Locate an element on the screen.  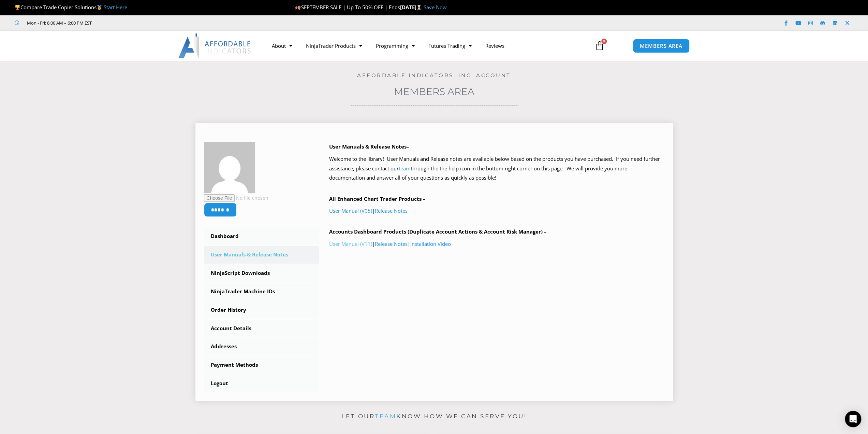
a: About is located at coordinates (282, 46).